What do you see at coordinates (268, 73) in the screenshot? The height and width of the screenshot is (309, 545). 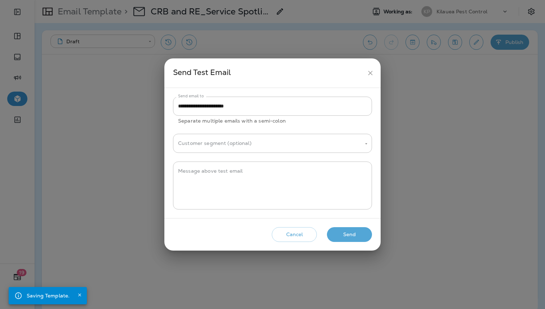 I see `div: Send Test Email` at bounding box center [268, 73].